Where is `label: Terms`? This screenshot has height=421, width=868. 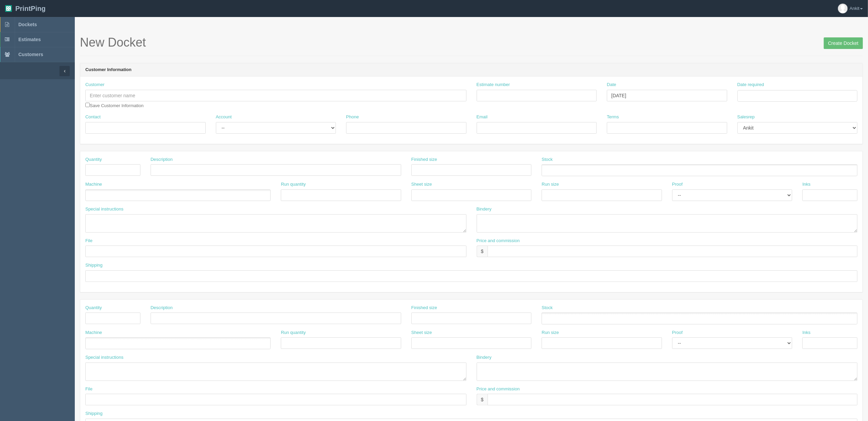 label: Terms is located at coordinates (613, 117).